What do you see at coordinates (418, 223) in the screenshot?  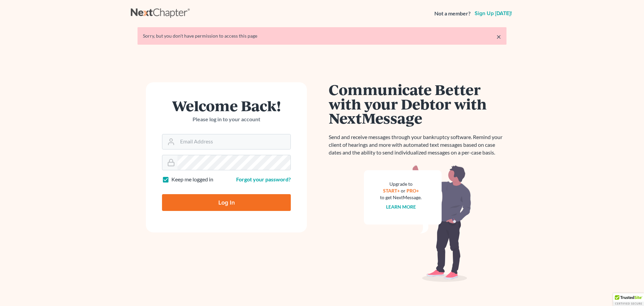 I see `img: nextmessage_bg-59042aed3d76b12b5cd301f8e5b87938c9018125f34e5fa2b7a6b67550977c72.svg` at bounding box center [418, 223].